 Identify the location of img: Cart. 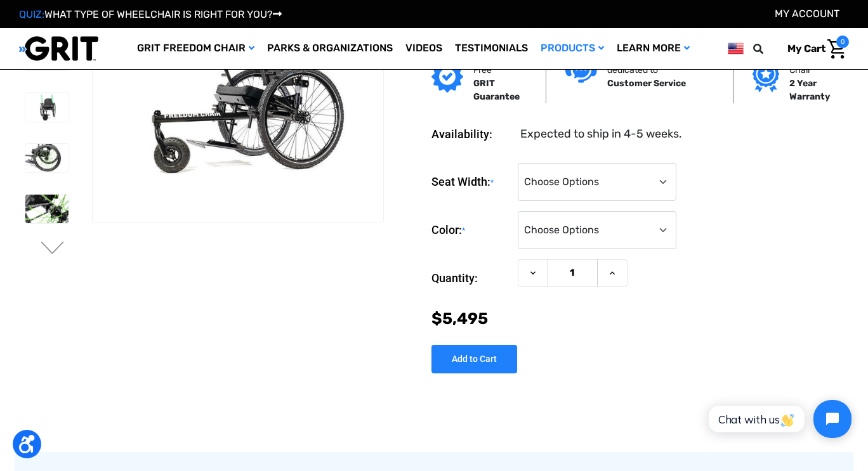
(836, 49).